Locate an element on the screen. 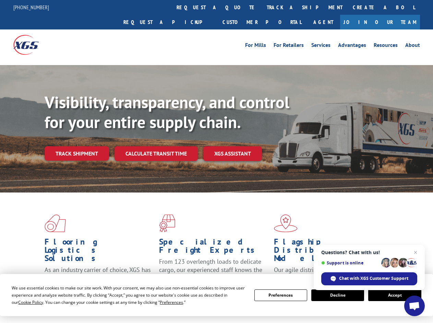 The image size is (433, 323). span: Questions? Chat with us! is located at coordinates (369, 252).